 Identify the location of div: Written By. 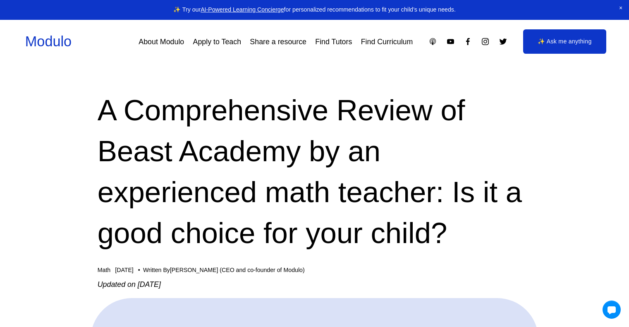
(224, 270).